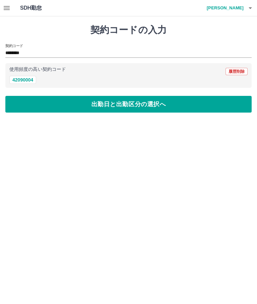  What do you see at coordinates (236, 72) in the screenshot?
I see `button: 履歴削除` at bounding box center [236, 72].